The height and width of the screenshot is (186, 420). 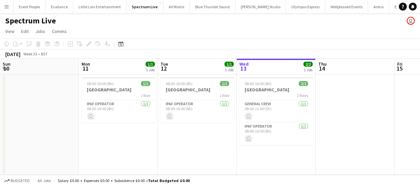 What do you see at coordinates (164, 64) in the screenshot?
I see `span: Tue` at bounding box center [164, 64].